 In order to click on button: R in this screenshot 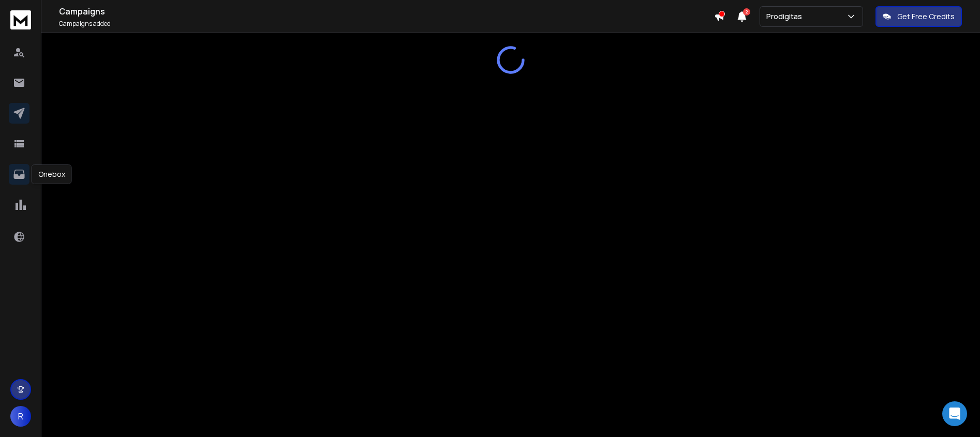, I will do `click(21, 416)`.